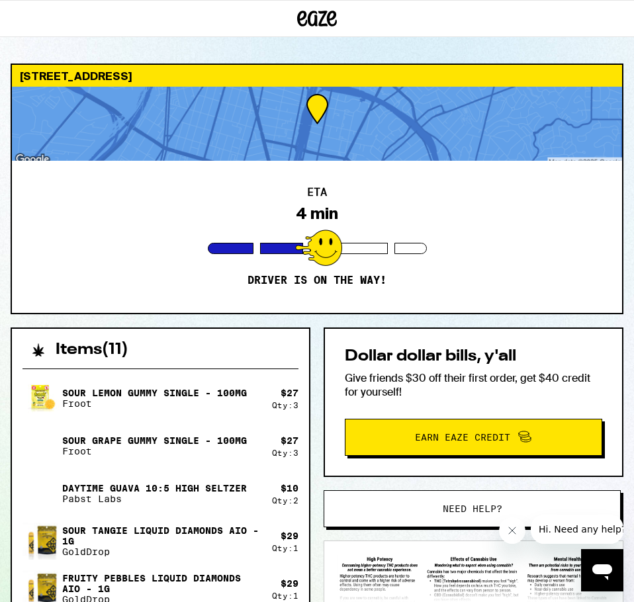 This screenshot has width=634, height=602. Describe the element at coordinates (41, 541) in the screenshot. I see `img: Sour Tangie Liquid Diamonds AIO - 1g` at that location.